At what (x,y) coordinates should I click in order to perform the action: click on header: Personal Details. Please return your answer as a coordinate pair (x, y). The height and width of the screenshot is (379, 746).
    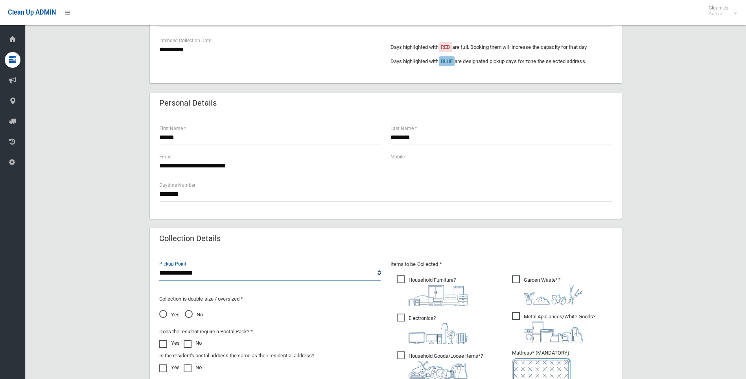
    Looking at the image, I should click on (188, 103).